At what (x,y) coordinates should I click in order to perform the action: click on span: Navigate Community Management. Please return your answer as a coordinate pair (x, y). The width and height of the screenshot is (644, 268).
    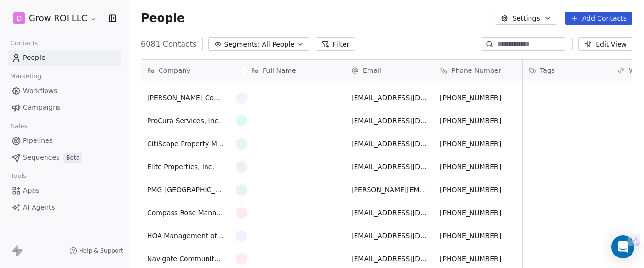
    Looking at the image, I should click on (185, 259).